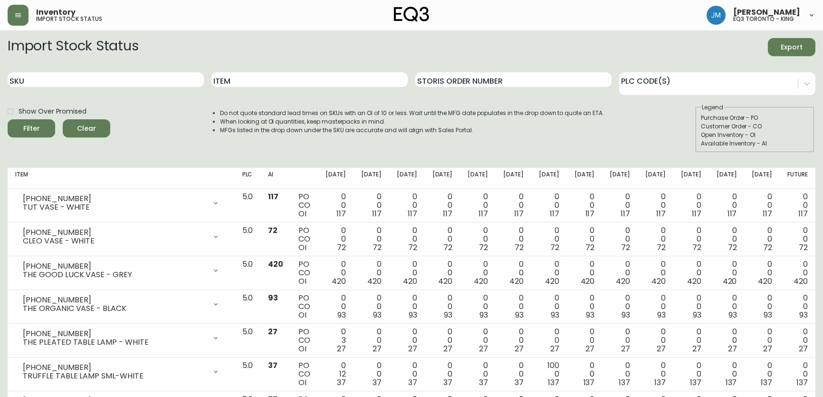  What do you see at coordinates (412, 122) in the screenshot?
I see `li: When looking at OI quantities, keep masterpacks in mind.` at bounding box center [412, 122].